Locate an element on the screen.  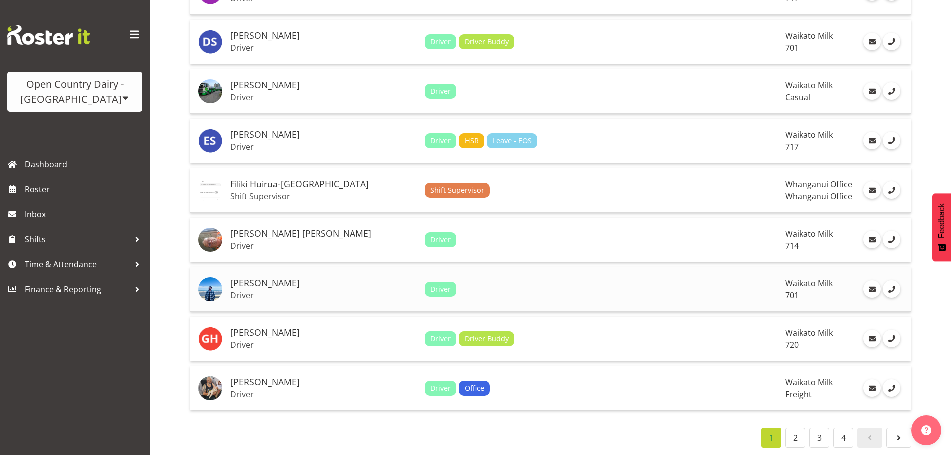
span: Shift Supervisor is located at coordinates (457, 190).